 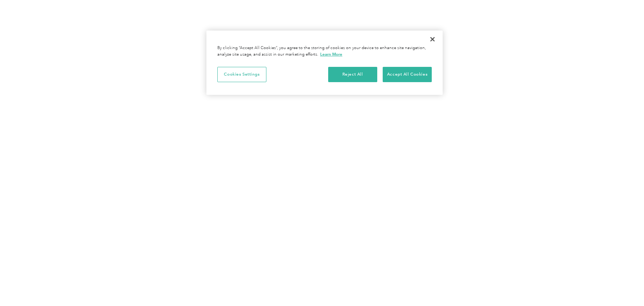 I want to click on button: Accept All Cookies, so click(x=407, y=75).